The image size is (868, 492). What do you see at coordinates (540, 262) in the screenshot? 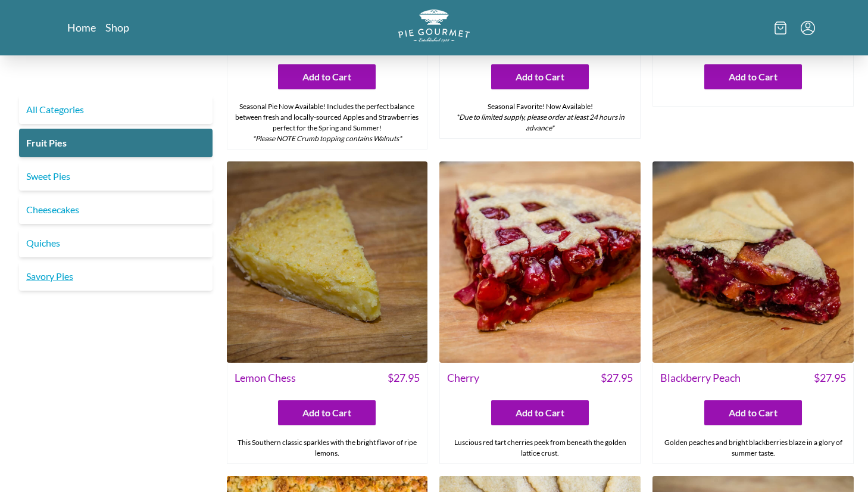
I see `a: Cherry` at bounding box center [540, 262].